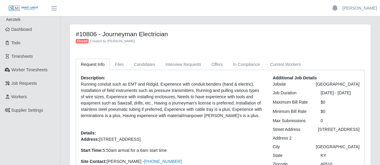 This screenshot has height=165, width=380. I want to click on div: State, so click(292, 156).